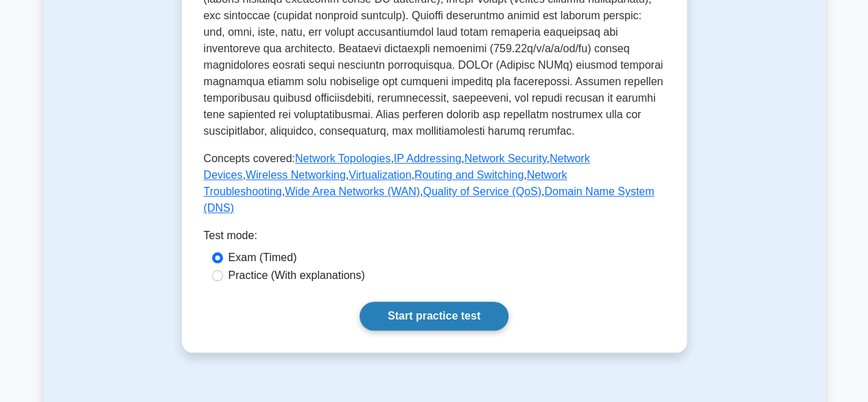 The height and width of the screenshot is (402, 868). What do you see at coordinates (428, 158) in the screenshot?
I see `a: IP Addressing` at bounding box center [428, 158].